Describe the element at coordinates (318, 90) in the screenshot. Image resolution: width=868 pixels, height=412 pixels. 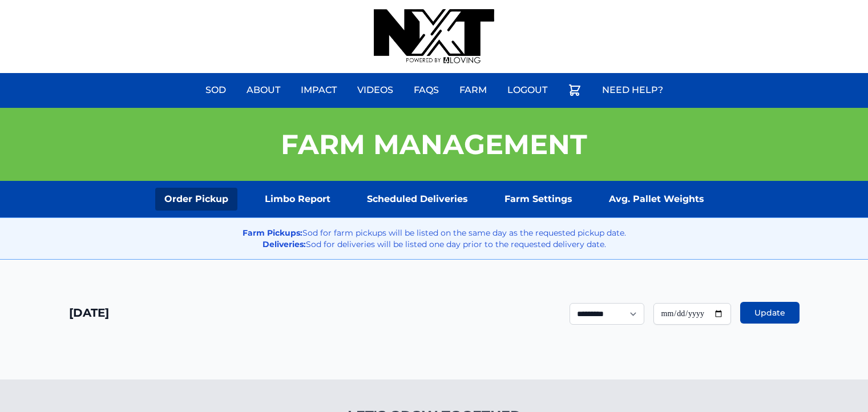
I see `a: Impact` at that location.